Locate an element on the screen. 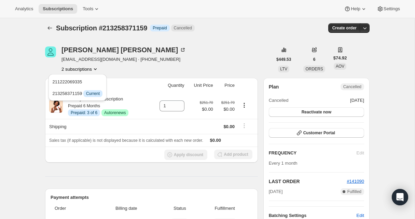 Image resolution: width=415 pixels, height=219 pixels. span: 211222069335 is located at coordinates (67, 82).